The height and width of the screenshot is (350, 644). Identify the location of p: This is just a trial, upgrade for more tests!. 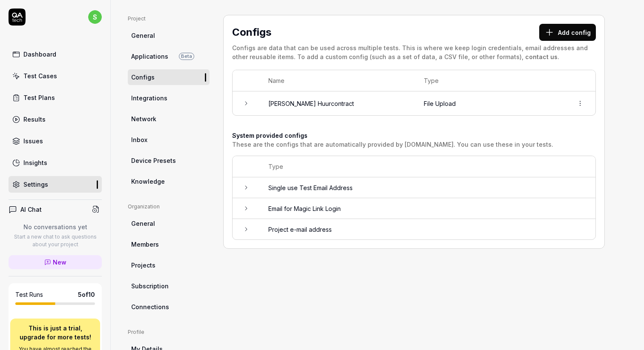
(55, 333).